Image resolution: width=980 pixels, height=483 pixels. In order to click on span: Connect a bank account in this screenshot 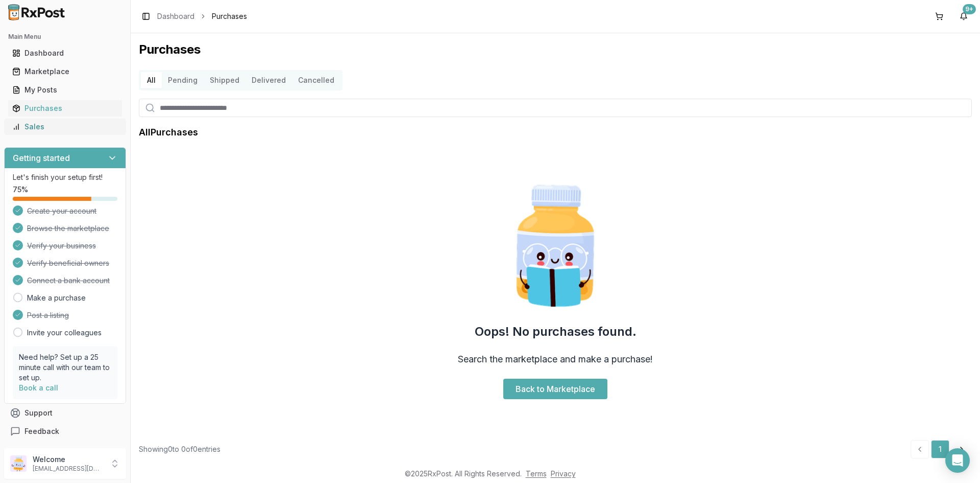, I will do `click(68, 281)`.